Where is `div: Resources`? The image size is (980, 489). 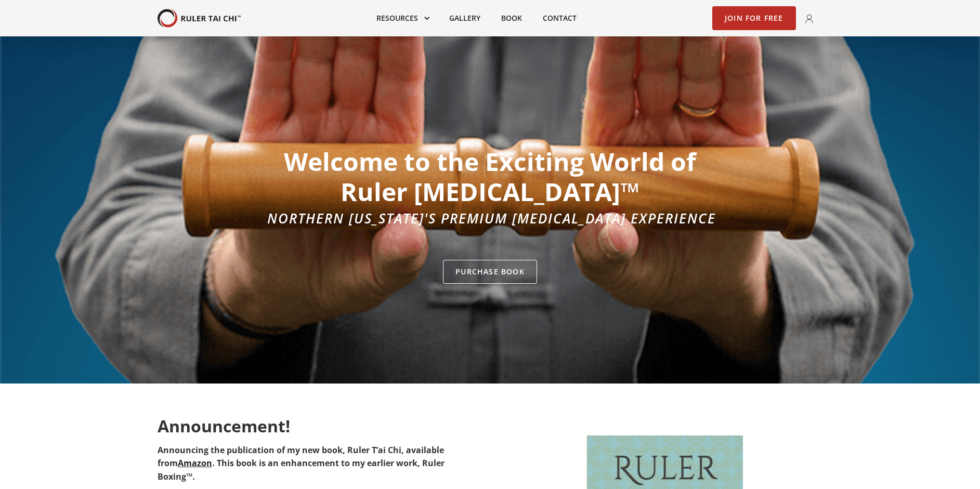 div: Resources is located at coordinates (402, 18).